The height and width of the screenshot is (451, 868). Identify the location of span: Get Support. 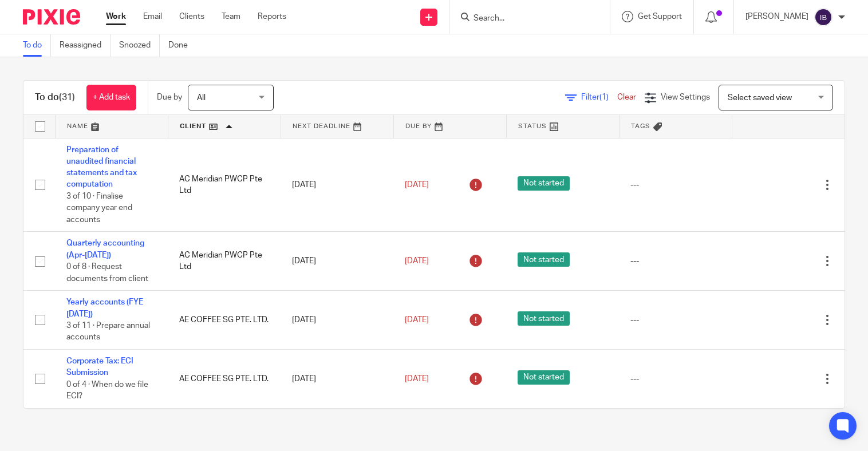
(660, 16).